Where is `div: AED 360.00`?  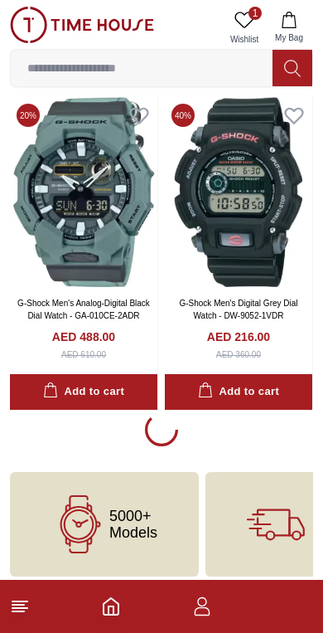 div: AED 360.00 is located at coordinates (239, 354).